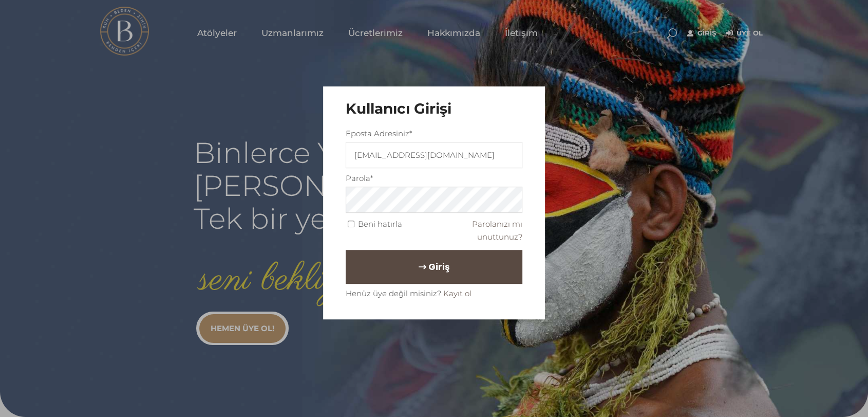 Image resolution: width=868 pixels, height=417 pixels. Describe the element at coordinates (393, 293) in the screenshot. I see `span: Henüz üye değil misiniz?` at that location.